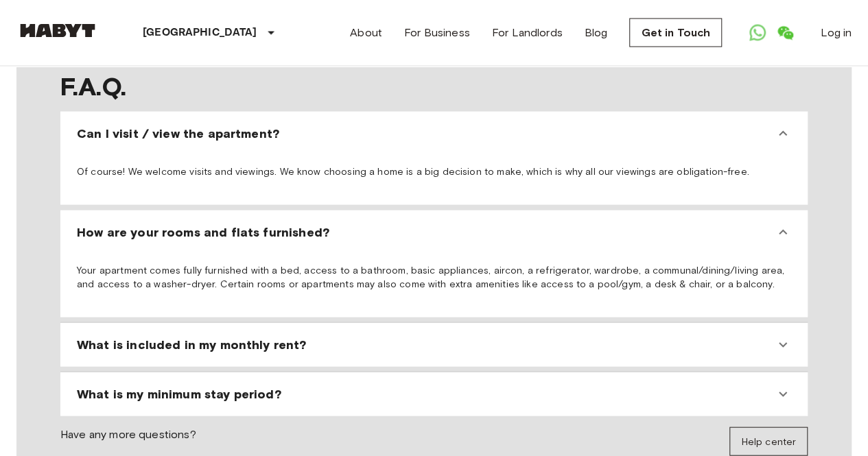  I want to click on span: How are your rooms and flats furnished?, so click(203, 233).